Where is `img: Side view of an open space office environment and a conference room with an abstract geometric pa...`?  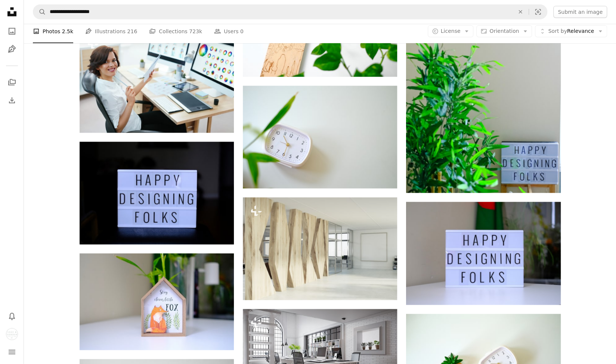
img: Side view of an open space office environment and a conference room with an abstract geometric pa... is located at coordinates (320, 249).